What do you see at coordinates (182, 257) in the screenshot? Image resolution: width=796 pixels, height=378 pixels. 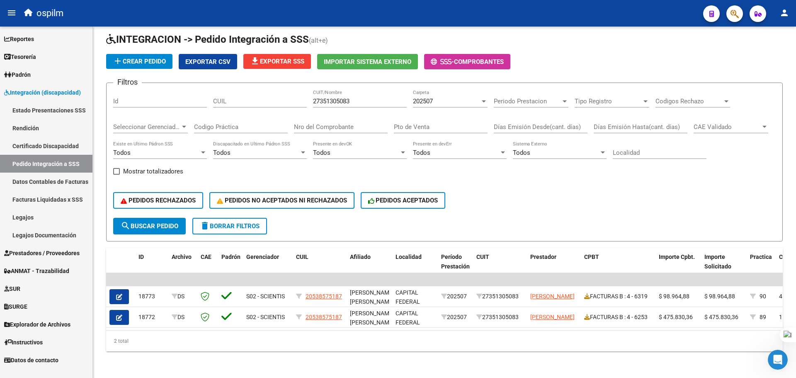 I see `span: Archivo` at bounding box center [182, 257].